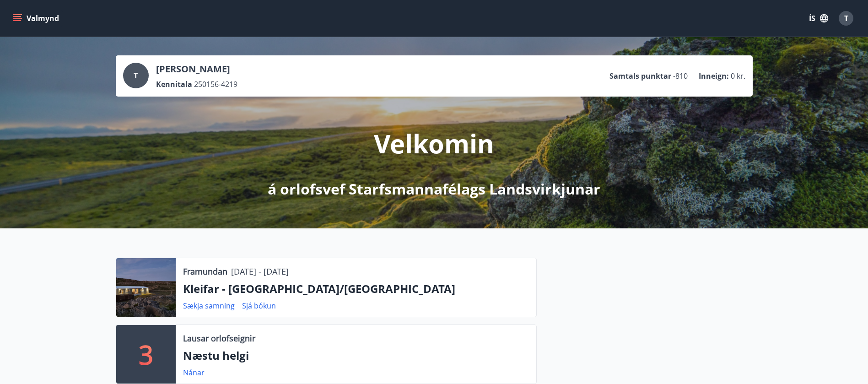 The image size is (868, 384). I want to click on p: á orlofsvef Starfsmannafélags Landsvirkjunar, so click(434, 189).